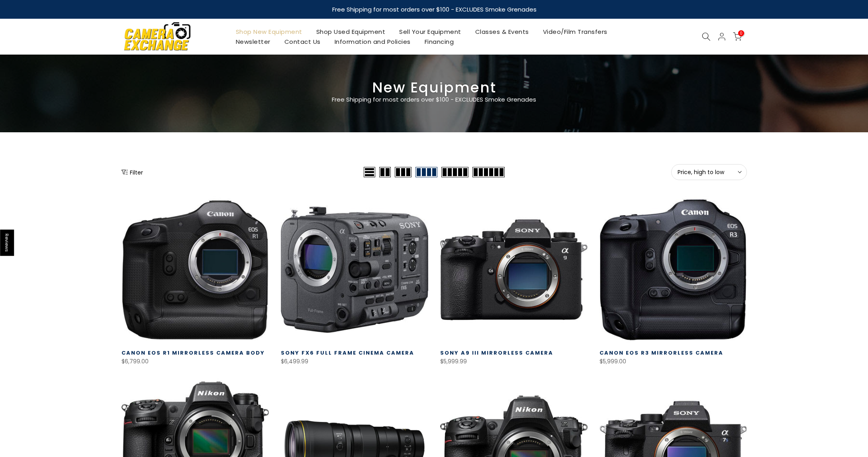 Image resolution: width=868 pixels, height=457 pixels. I want to click on a: Sony FX6 Full Frame Cinema Camera, so click(347, 353).